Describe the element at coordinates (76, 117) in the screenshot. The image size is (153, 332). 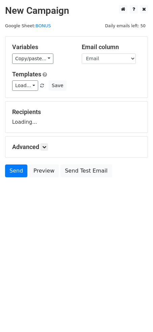
I see `div: Loading...` at that location.